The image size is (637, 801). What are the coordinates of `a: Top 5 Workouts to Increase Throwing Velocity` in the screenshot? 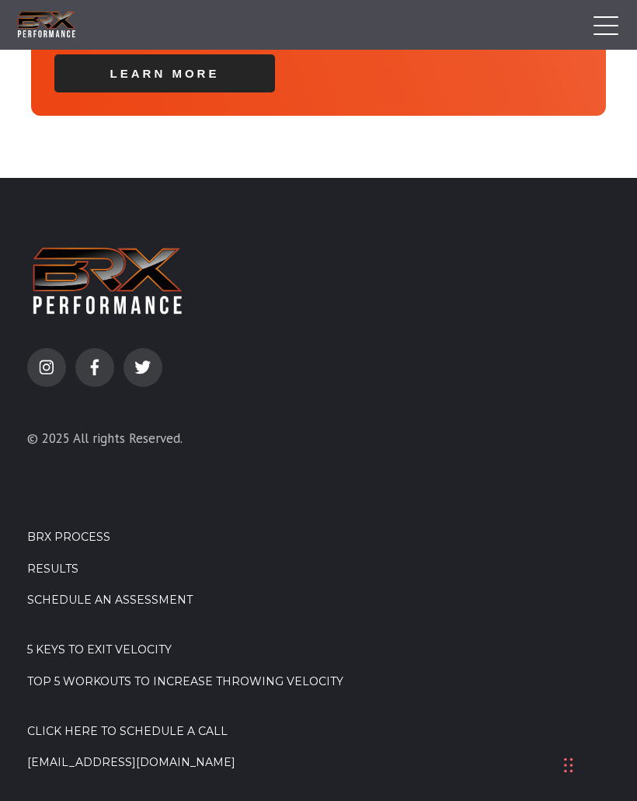 It's located at (318, 682).